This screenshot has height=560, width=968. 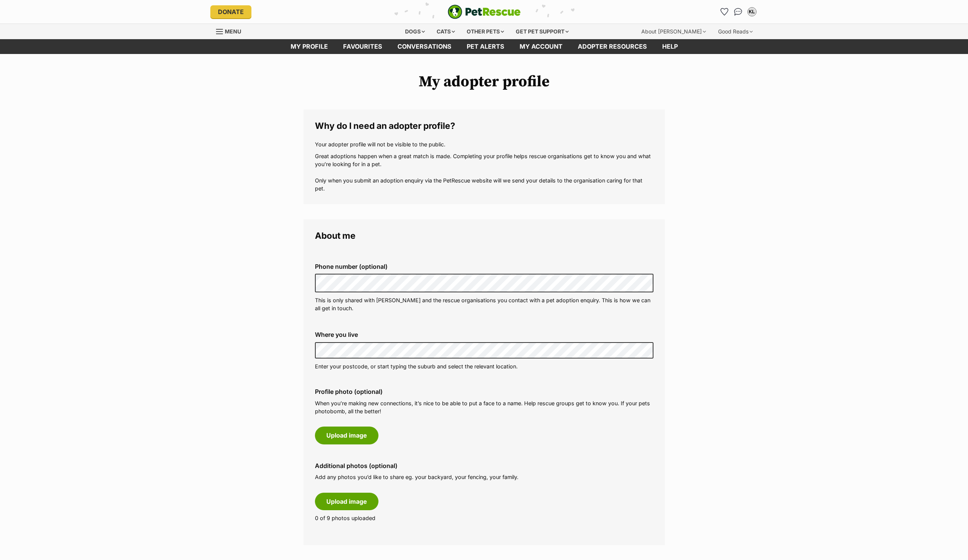 What do you see at coordinates (752, 12) in the screenshot?
I see `button: My account` at bounding box center [752, 12].